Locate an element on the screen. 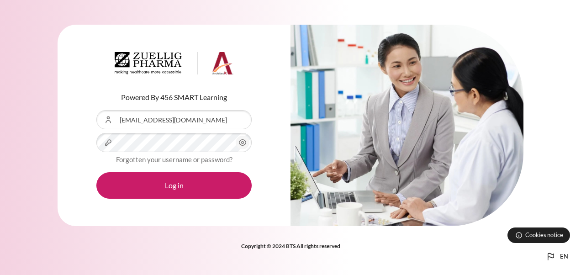 The image size is (581, 275). strong: Copyright © 2024 BTS All rights reserved is located at coordinates (291, 246).